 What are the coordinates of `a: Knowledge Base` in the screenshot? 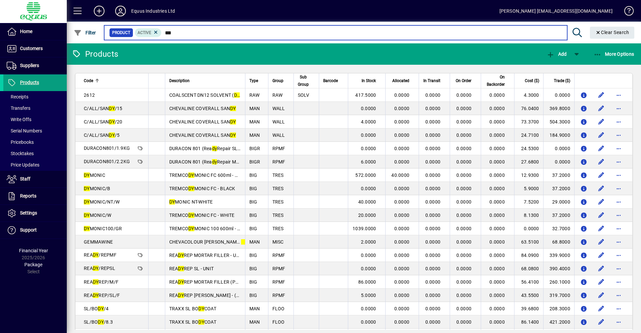 It's located at (626, 12).